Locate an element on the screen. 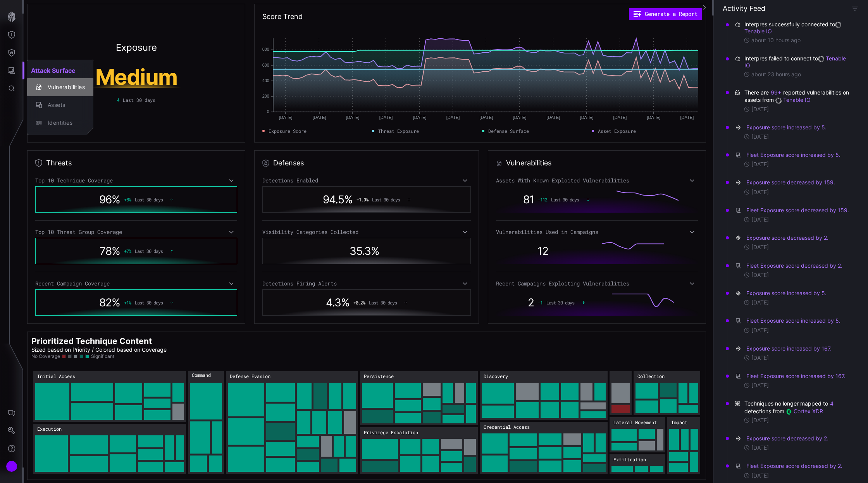 Image resolution: width=868 pixels, height=483 pixels. button: Identities is located at coordinates (60, 123).